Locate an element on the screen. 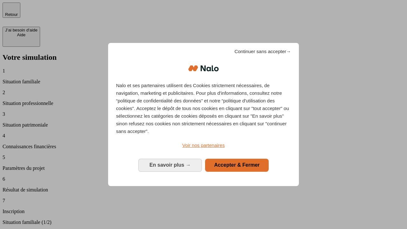 The image size is (407, 229). span: Continuer sans accepter→ is located at coordinates (263, 52).